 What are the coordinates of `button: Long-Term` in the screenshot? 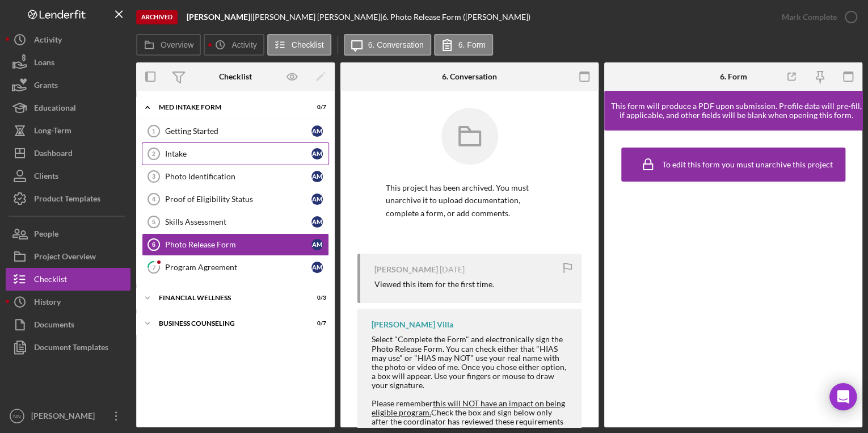 It's located at (68, 130).